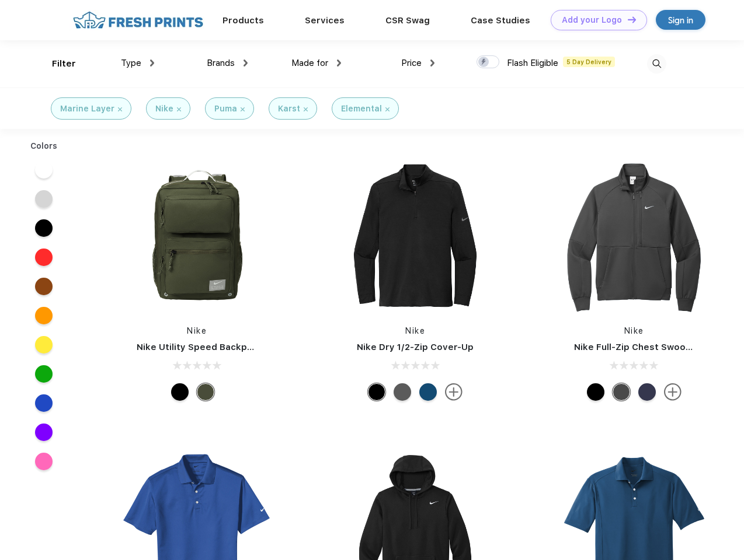  I want to click on div: Puma, so click(225, 109).